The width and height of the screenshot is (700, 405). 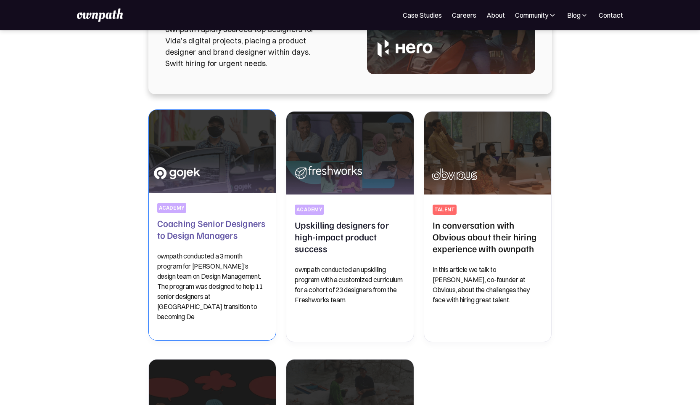 I want to click on h2: In conversation with Obvious about their hiring experience with ownpath, so click(x=488, y=236).